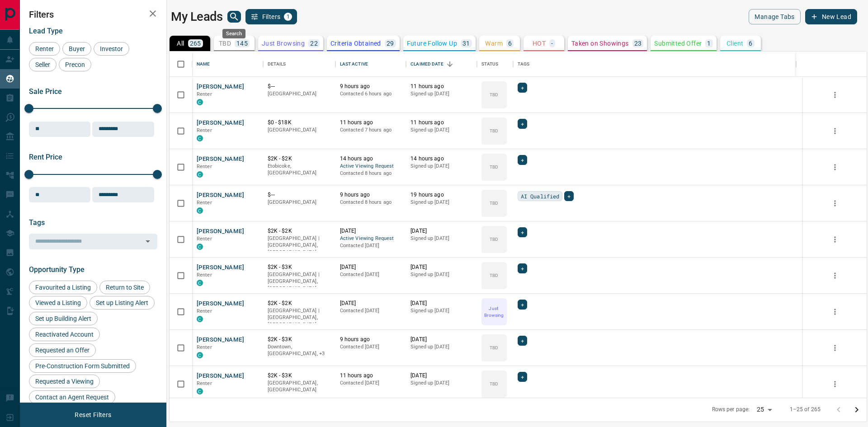 The height and width of the screenshot is (427, 868). Describe the element at coordinates (45, 31) in the screenshot. I see `span: Lead Type` at that location.